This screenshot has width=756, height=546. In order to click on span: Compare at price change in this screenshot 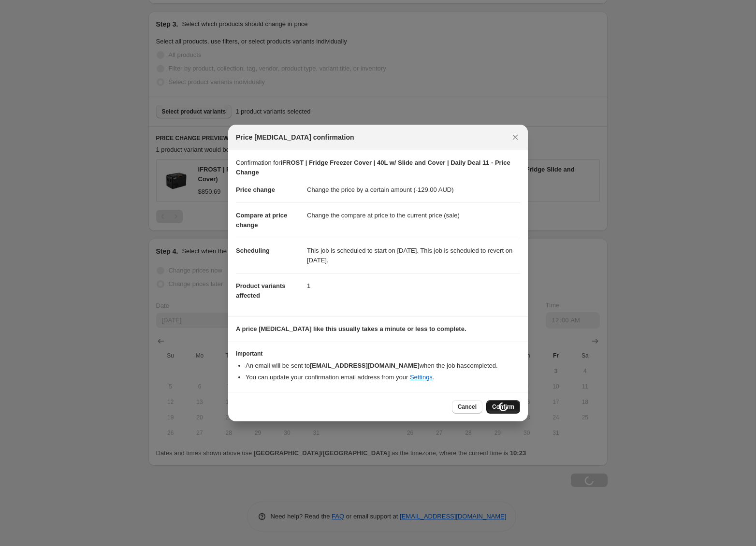, I will do `click(261, 220)`.